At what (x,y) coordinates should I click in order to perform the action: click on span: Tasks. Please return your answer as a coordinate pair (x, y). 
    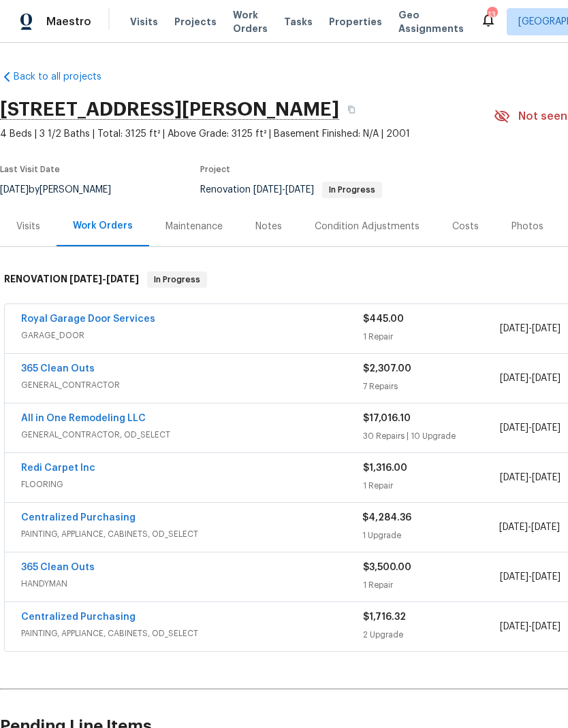
    Looking at the image, I should click on (298, 22).